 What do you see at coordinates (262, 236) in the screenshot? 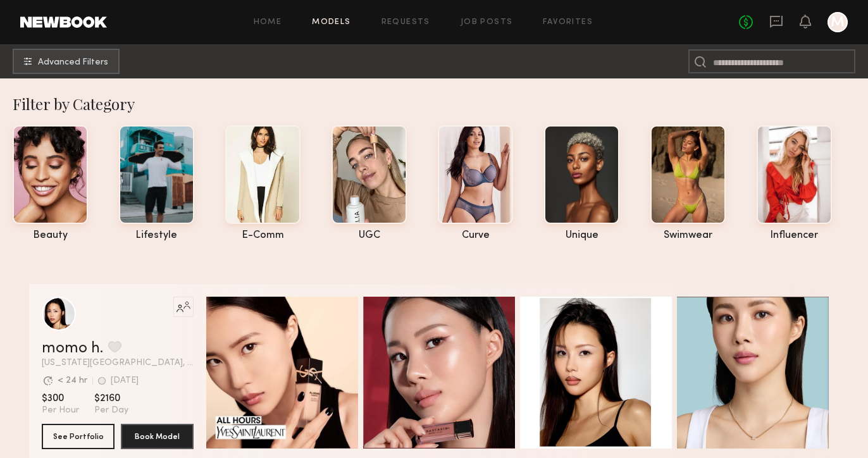
I see `div: e-comm` at bounding box center [262, 236].